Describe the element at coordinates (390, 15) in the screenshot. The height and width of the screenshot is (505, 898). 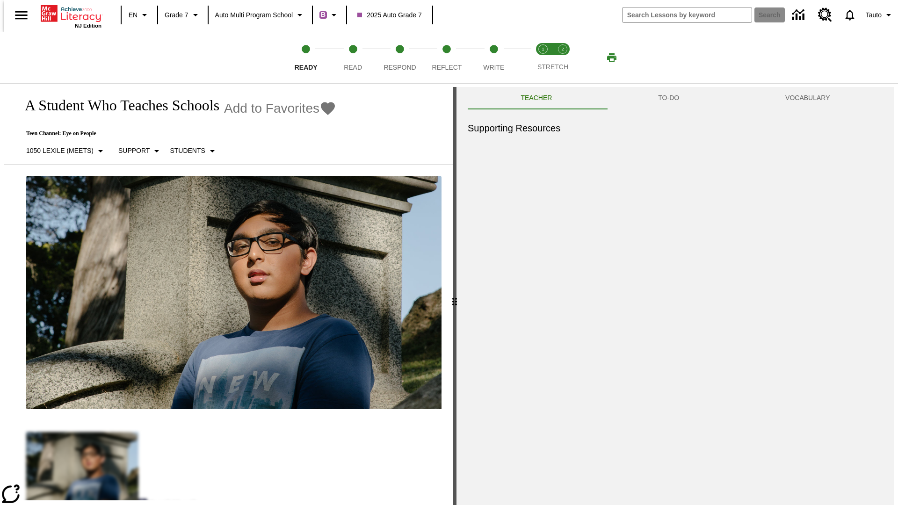
I see `span: 2025 Auto Grade 7` at that location.